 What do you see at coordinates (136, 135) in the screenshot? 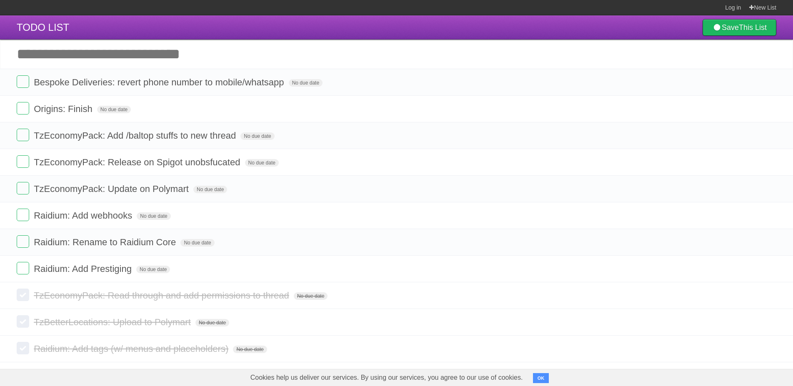
I see `span: TzEconomyPack: Add /baltop stuffs to new thread` at bounding box center [136, 135].